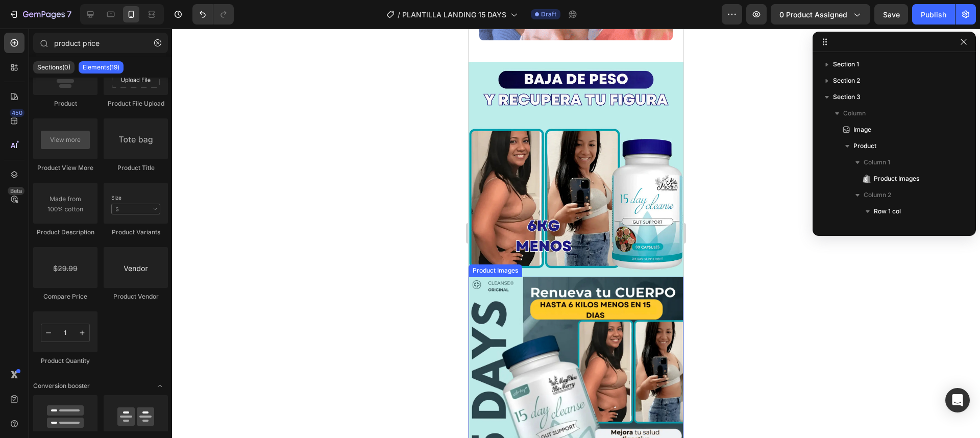 The height and width of the screenshot is (438, 980). What do you see at coordinates (878, 162) in the screenshot?
I see `span: Column 1` at bounding box center [878, 162].